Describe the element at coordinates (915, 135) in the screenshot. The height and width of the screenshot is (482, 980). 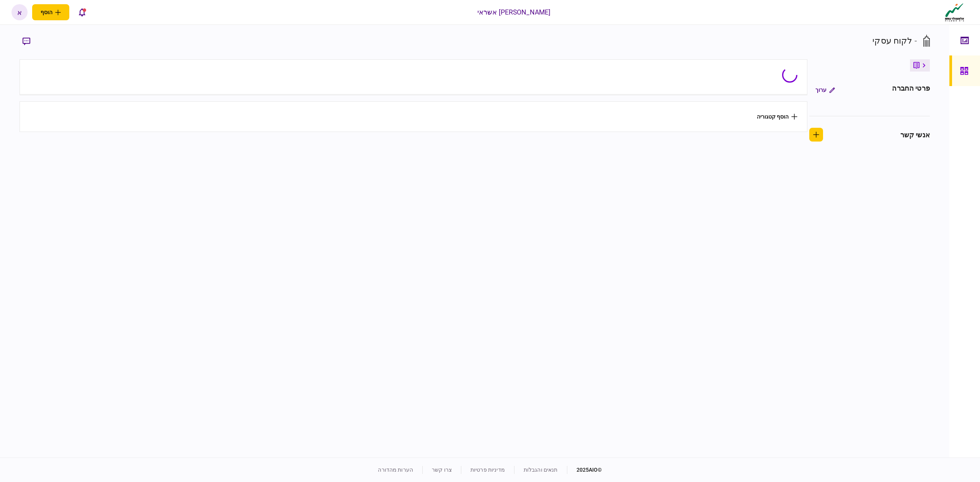
I see `div: אנשי קשר` at that location.